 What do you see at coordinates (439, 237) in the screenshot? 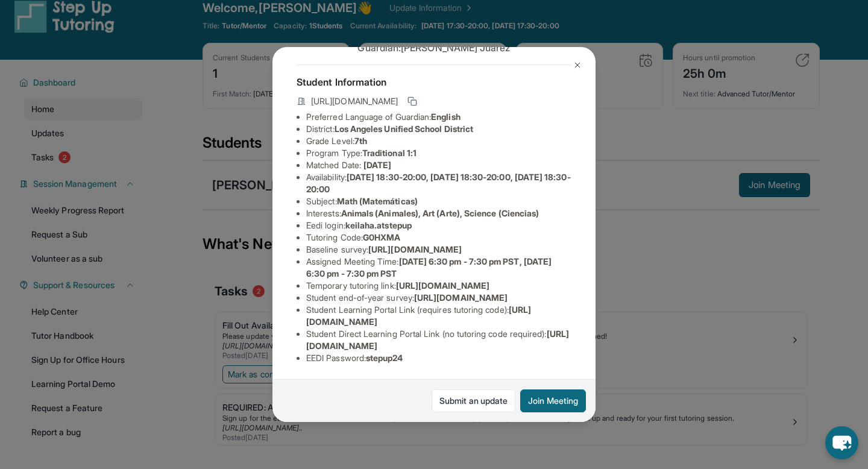
I see `li: Tutoring Code :` at bounding box center [439, 237].